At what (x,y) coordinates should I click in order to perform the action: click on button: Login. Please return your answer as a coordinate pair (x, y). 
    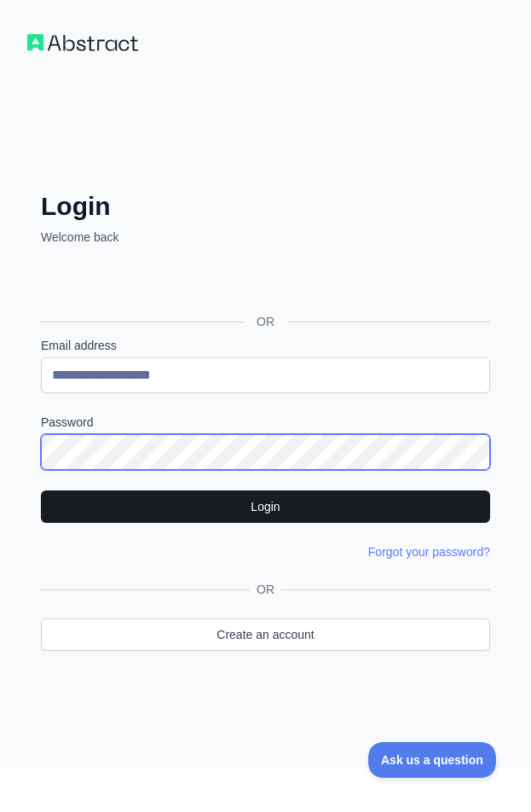
    Looking at the image, I should click on (266, 506).